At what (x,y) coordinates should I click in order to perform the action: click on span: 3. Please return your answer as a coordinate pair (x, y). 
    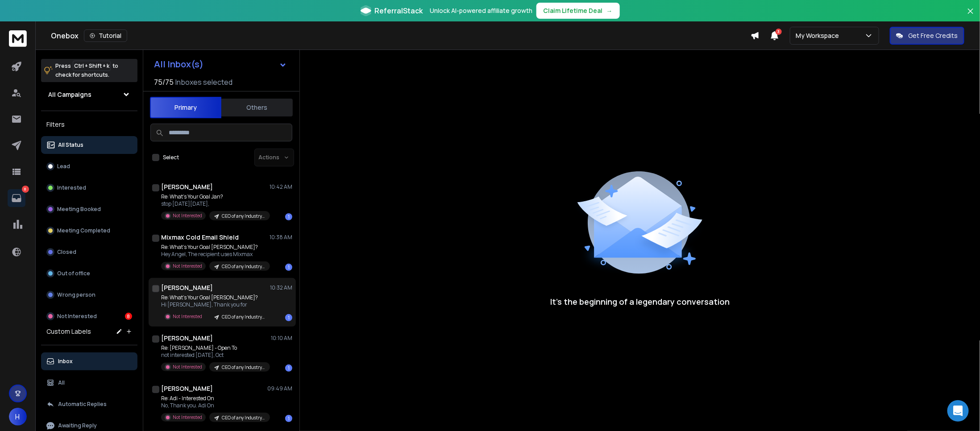
    Looking at the image, I should click on (779, 31).